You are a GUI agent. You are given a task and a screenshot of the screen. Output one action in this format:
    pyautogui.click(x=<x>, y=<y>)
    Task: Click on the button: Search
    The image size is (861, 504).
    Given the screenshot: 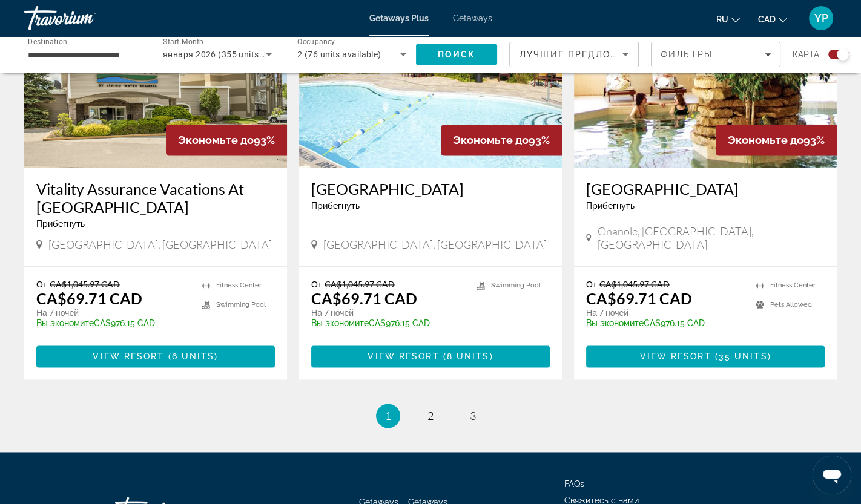 What is the action you would take?
    pyautogui.click(x=457, y=54)
    